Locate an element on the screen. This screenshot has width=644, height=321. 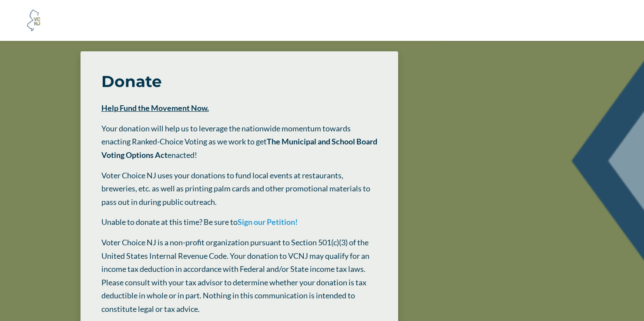
strong: Sign our Petition! is located at coordinates (267, 222).